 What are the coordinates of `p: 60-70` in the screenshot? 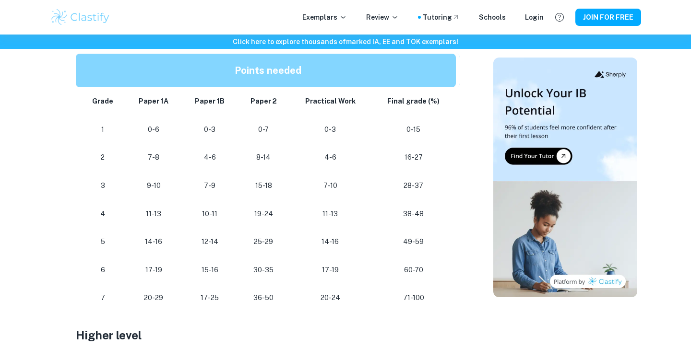 It's located at (413, 270).